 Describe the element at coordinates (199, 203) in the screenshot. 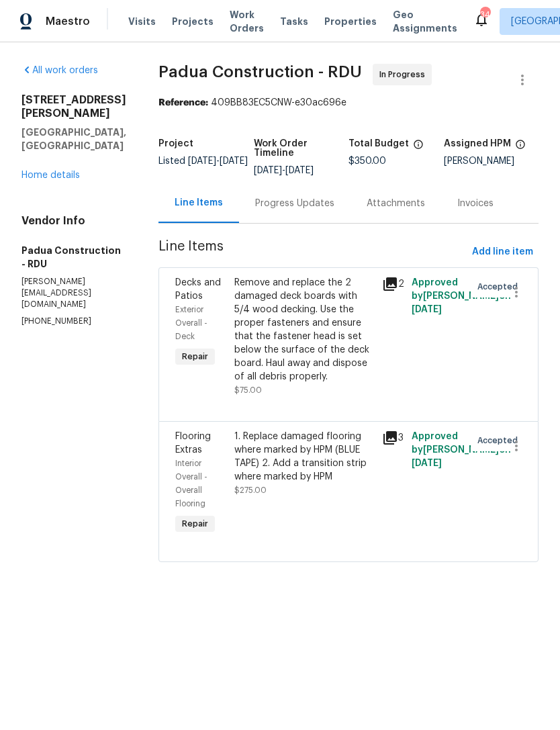

I see `div: Line Items` at that location.